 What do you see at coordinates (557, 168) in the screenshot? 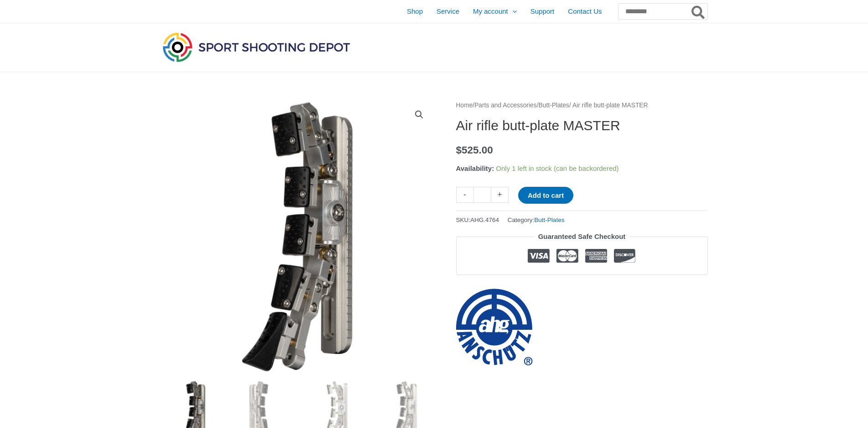
I see `span: Only 1 left in stock (can be backordered)` at bounding box center [557, 168].